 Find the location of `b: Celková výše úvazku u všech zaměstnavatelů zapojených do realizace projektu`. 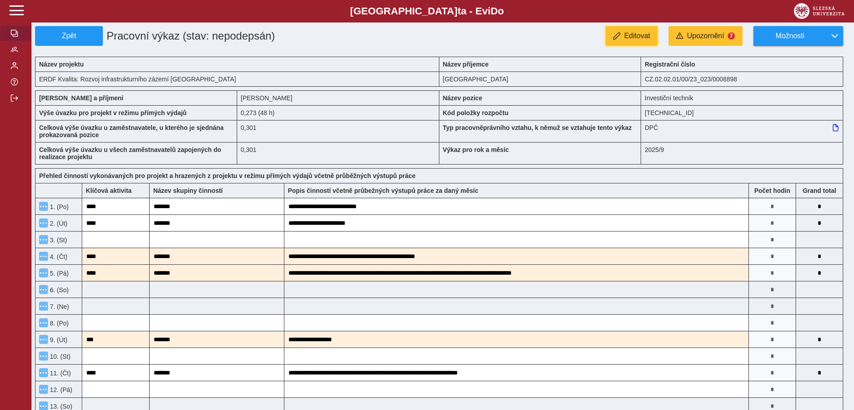

b: Celková výše úvazku u všech zaměstnavatelů zapojených do realizace projektu is located at coordinates (130, 153).